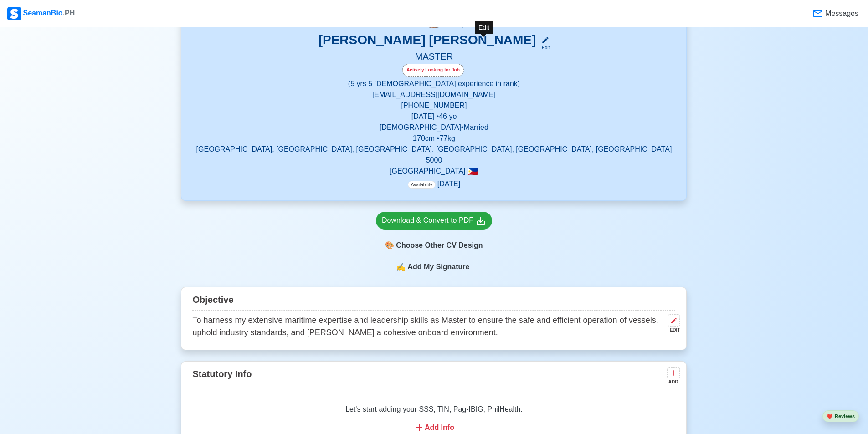 The image size is (868, 434). What do you see at coordinates (841, 13) in the screenshot?
I see `span: Messages` at bounding box center [841, 13].